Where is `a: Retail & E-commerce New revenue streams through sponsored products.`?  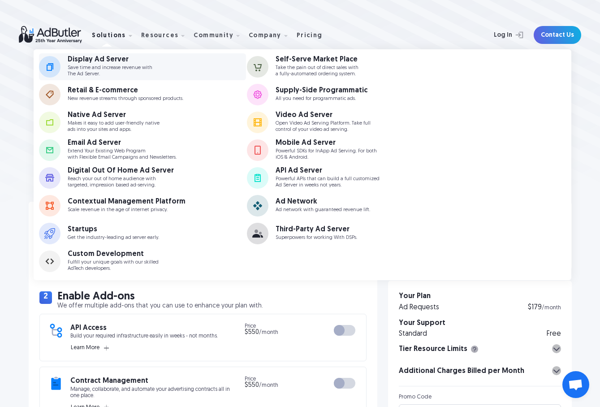
a: Retail & E-commerce New revenue streams through sponsored products. is located at coordinates (143, 95).